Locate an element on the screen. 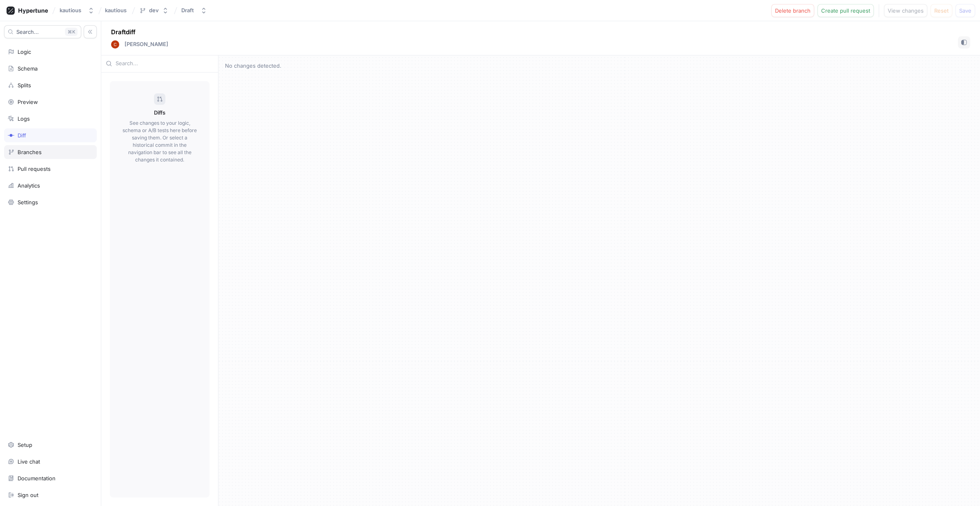 Image resolution: width=980 pixels, height=506 pixels. div: kautious is located at coordinates (70, 10).